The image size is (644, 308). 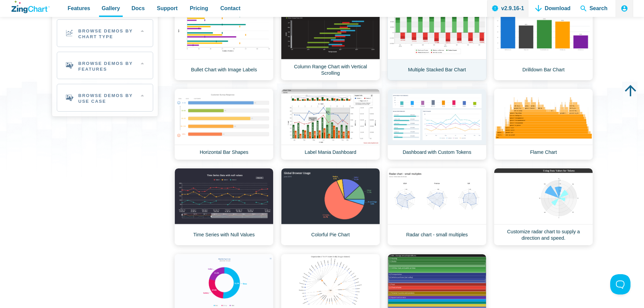 I want to click on span: Docs, so click(x=138, y=8).